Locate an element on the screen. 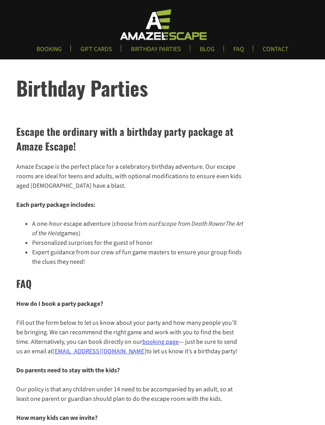 This screenshot has height=425, width=325. strong: Do parents need to stay with the kids? is located at coordinates (68, 371).